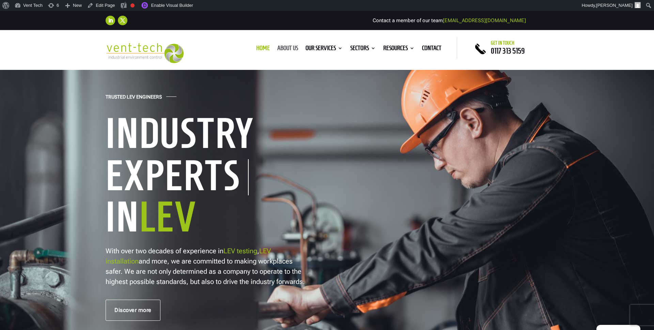  I want to click on a: About us, so click(288, 49).